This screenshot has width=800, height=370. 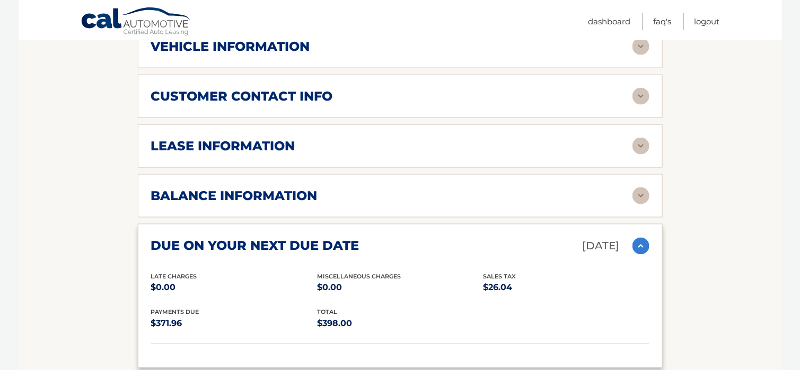 What do you see at coordinates (662, 21) in the screenshot?
I see `a: FAQ's` at bounding box center [662, 21].